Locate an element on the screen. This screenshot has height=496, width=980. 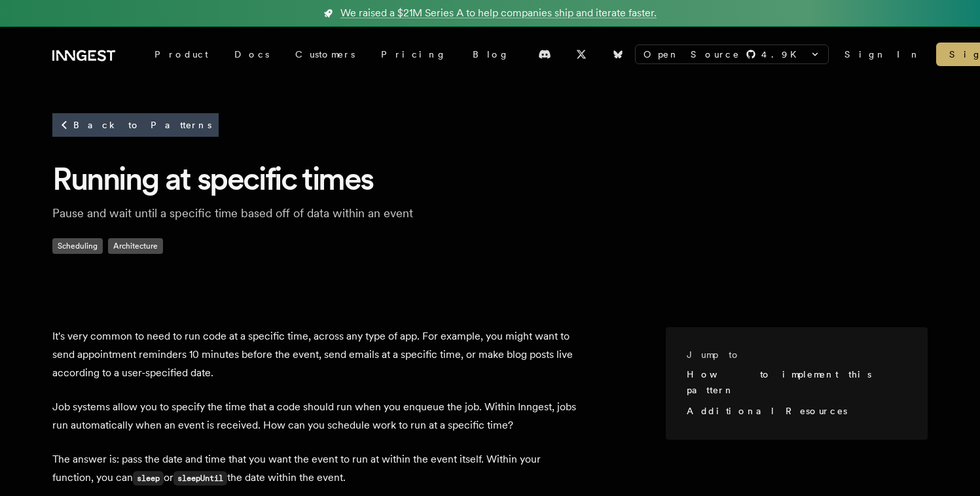
a: Back to Patterns is located at coordinates (135, 125).